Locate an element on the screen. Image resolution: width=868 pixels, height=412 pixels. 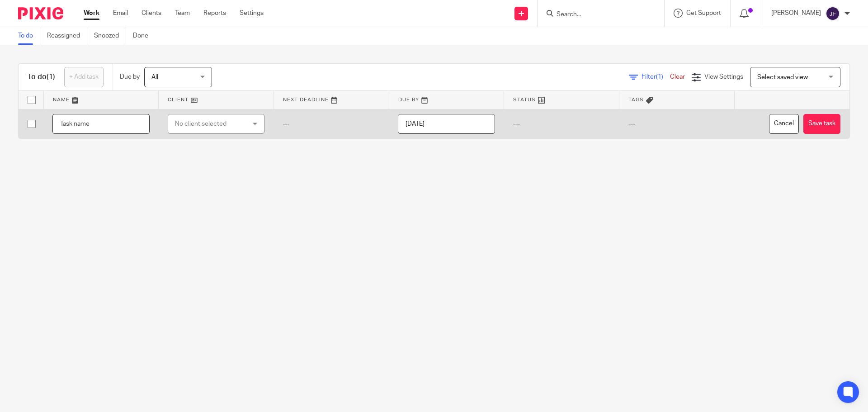
a: Work is located at coordinates (91, 13).